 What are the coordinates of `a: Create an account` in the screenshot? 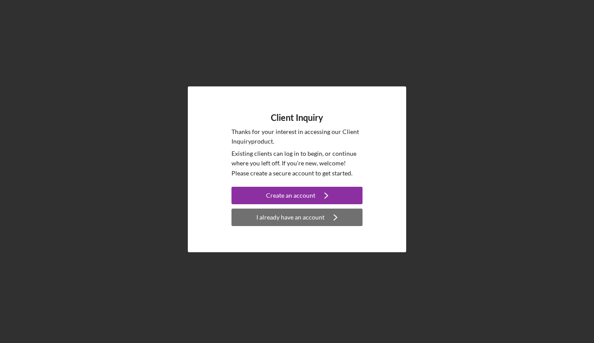 It's located at (297, 197).